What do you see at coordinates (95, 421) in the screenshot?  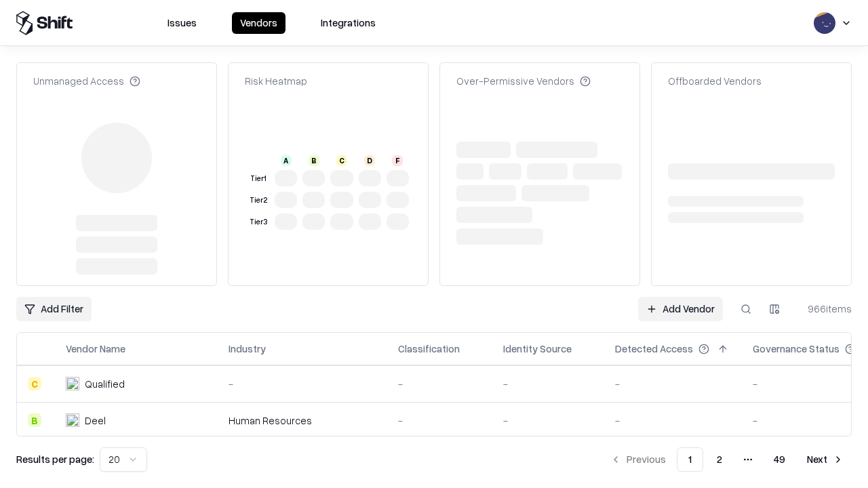 I see `div: Deel` at bounding box center [95, 421].